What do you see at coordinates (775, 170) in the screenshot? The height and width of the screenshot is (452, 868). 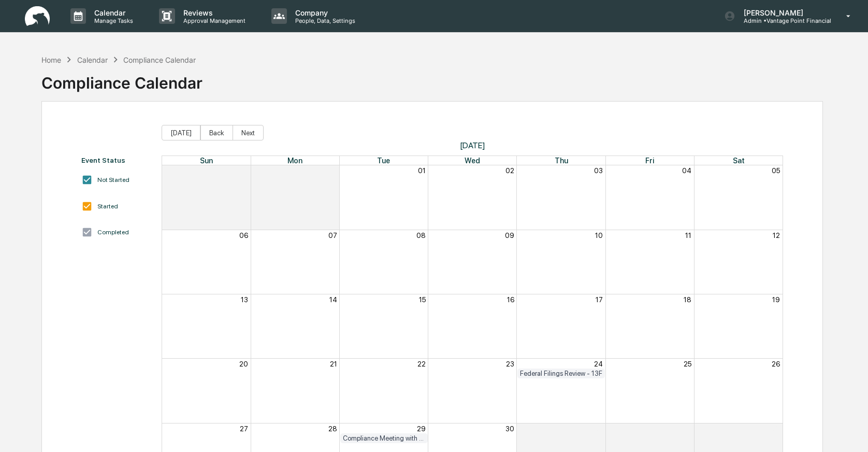 I see `button: 05` at bounding box center [775, 170].